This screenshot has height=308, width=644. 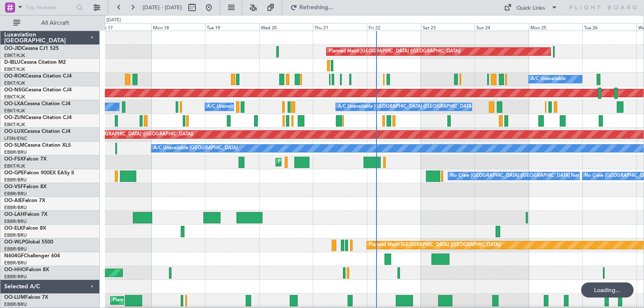 I want to click on button: Quick Links, so click(x=531, y=8).